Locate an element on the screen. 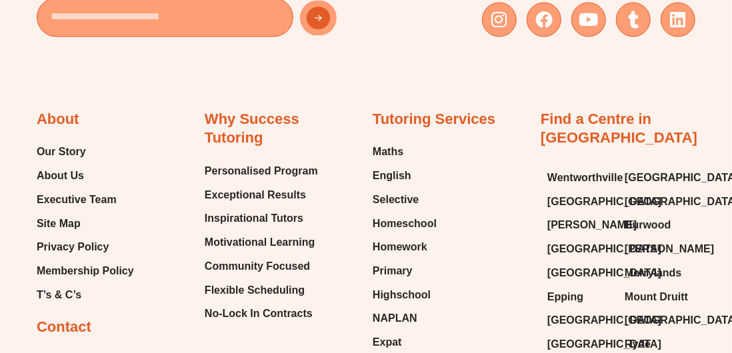 The width and height of the screenshot is (732, 353). span: Highschool is located at coordinates (401, 295).